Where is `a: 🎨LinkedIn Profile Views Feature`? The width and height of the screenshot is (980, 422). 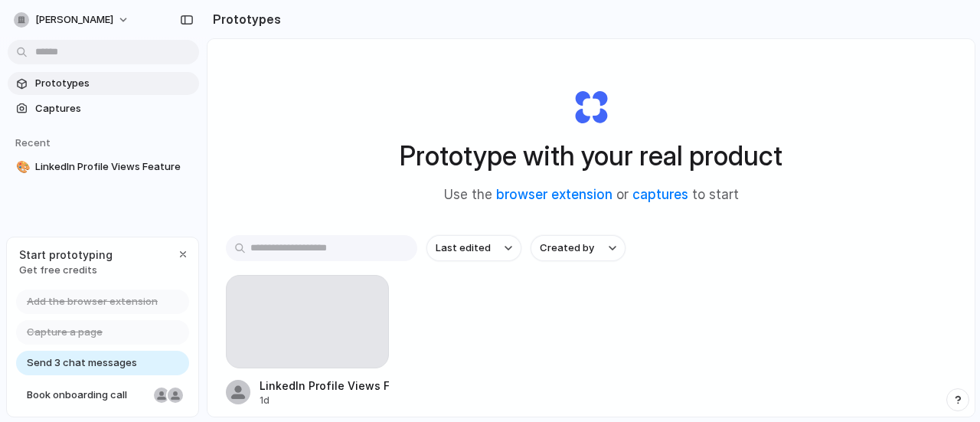 a: 🎨LinkedIn Profile Views Feature is located at coordinates (103, 167).